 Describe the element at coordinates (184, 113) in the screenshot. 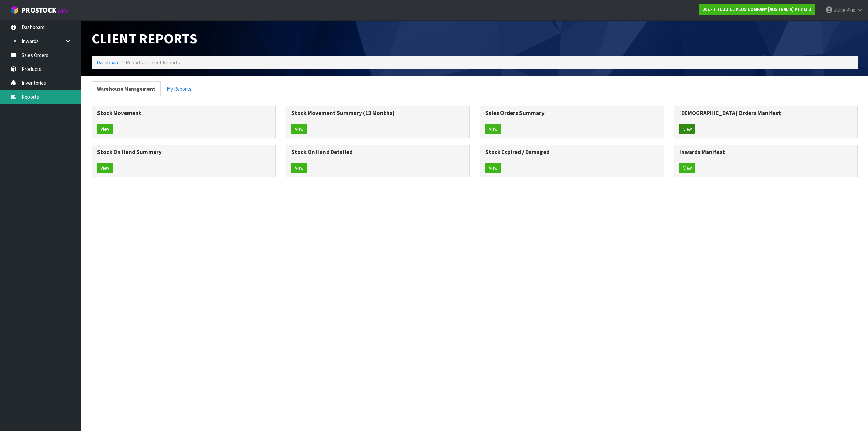

I see `h3: Stock Movement` at that location.